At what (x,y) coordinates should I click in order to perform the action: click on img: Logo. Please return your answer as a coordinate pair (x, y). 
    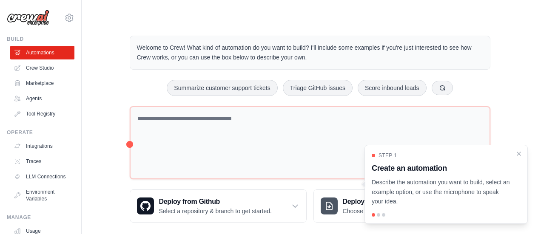
    Looking at the image, I should click on (28, 18).